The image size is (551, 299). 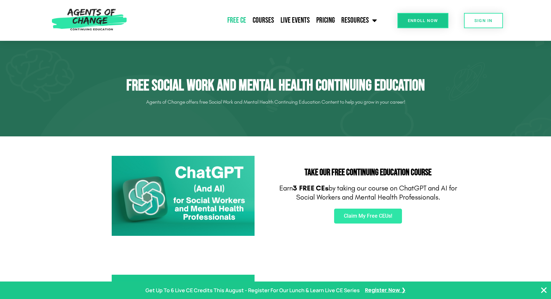 I want to click on span: Register Now ❯, so click(x=385, y=291).